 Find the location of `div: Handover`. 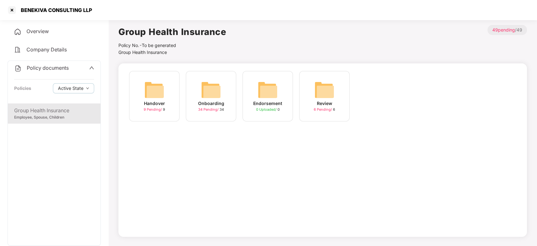

div: Handover is located at coordinates (154, 103).